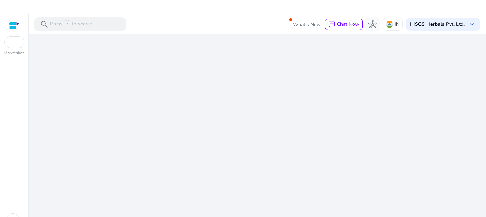 The image size is (486, 217). I want to click on img: in.svg, so click(389, 24).